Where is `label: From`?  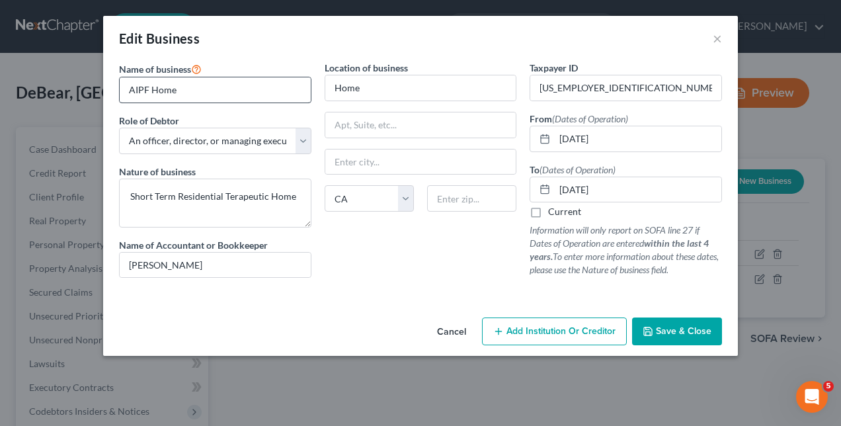
label: From is located at coordinates (579, 118).